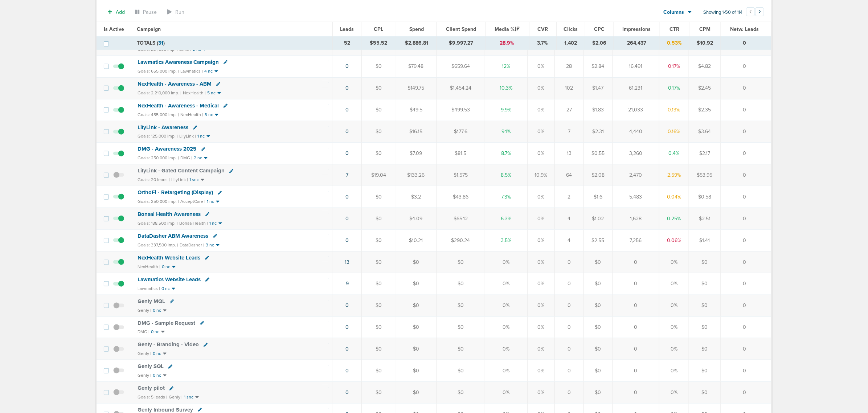  What do you see at coordinates (416, 218) in the screenshot?
I see `td: $4.09` at bounding box center [416, 218].